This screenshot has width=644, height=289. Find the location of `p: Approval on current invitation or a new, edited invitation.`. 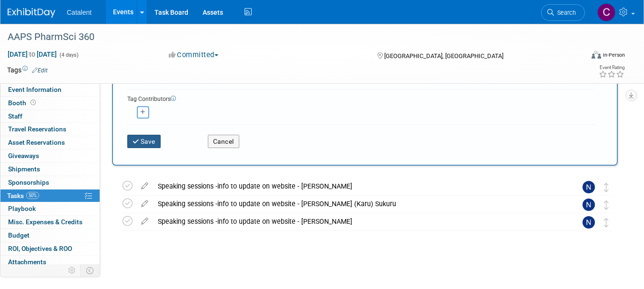

p: Approval on current invitation or a new, edited invitation. is located at coordinates (233, 13).